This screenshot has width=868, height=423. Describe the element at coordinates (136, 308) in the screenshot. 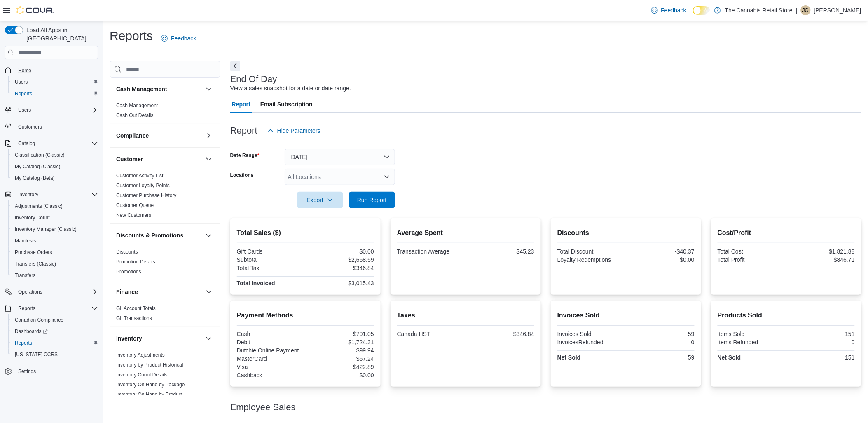

I see `a: GL Account Totals` at that location.